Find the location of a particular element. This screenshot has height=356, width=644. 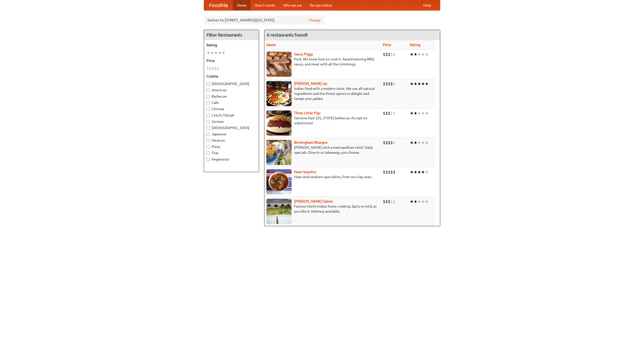

p: Pork. We know how to cook it. Award-winning BBQ sauce, and meat with all the trimmings. is located at coordinates (322, 61).